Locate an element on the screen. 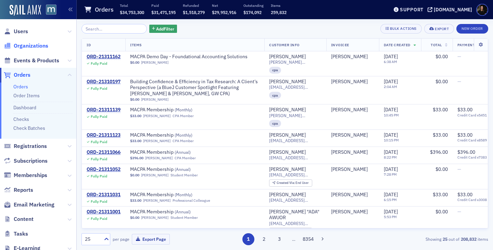 Image resolution: width=493 pixels, height=250 pixels. a: Email Marketing is located at coordinates (29, 205).